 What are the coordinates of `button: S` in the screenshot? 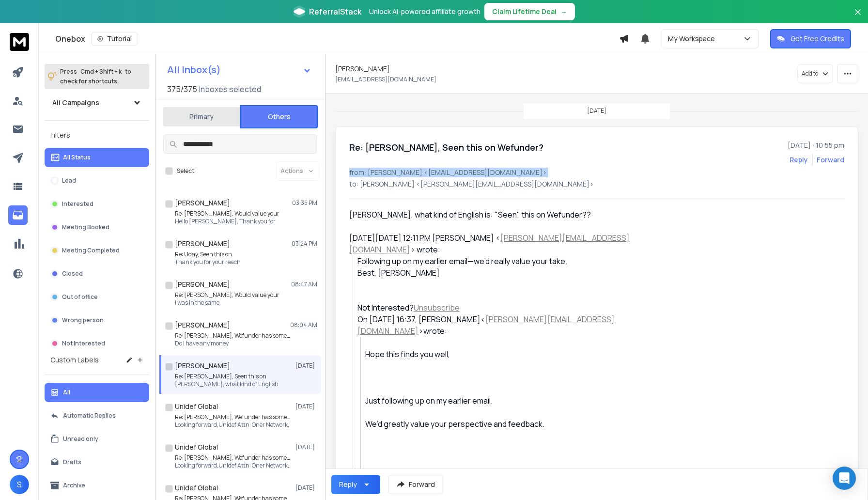 It's located at (19, 484).